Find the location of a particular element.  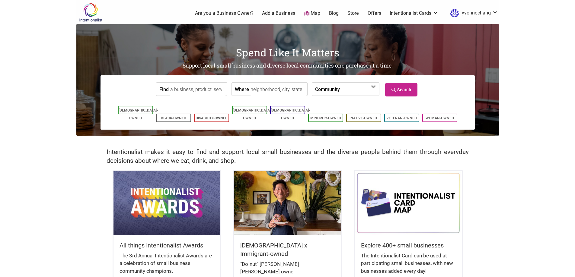

img: King Donuts - Hong Chhuor is located at coordinates (288, 203).